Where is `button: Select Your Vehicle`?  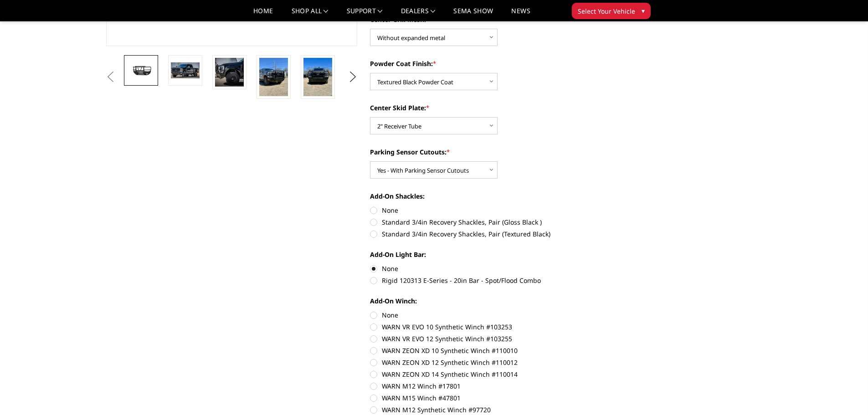
button: Select Your Vehicle is located at coordinates (611, 11).